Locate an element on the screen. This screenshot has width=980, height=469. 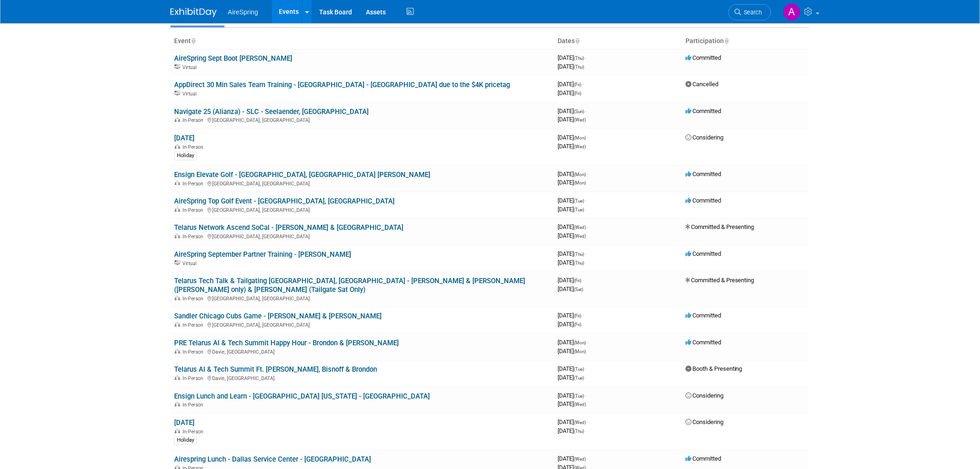
th: Event is located at coordinates (362, 41).